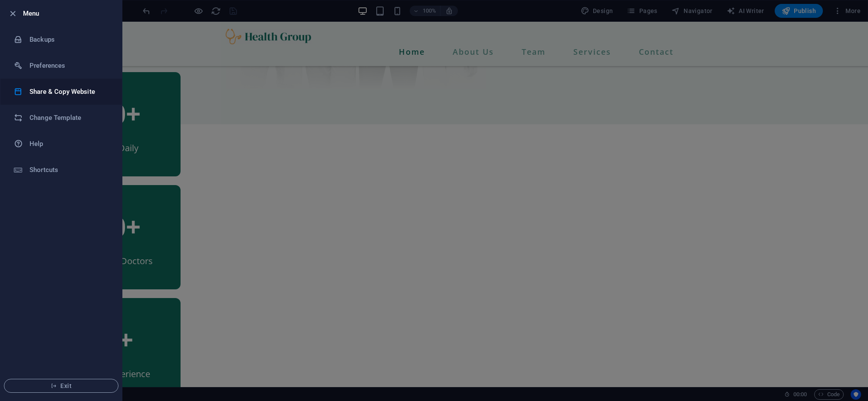  What do you see at coordinates (70, 91) in the screenshot?
I see `h6: Share & Copy Website` at bounding box center [70, 91].